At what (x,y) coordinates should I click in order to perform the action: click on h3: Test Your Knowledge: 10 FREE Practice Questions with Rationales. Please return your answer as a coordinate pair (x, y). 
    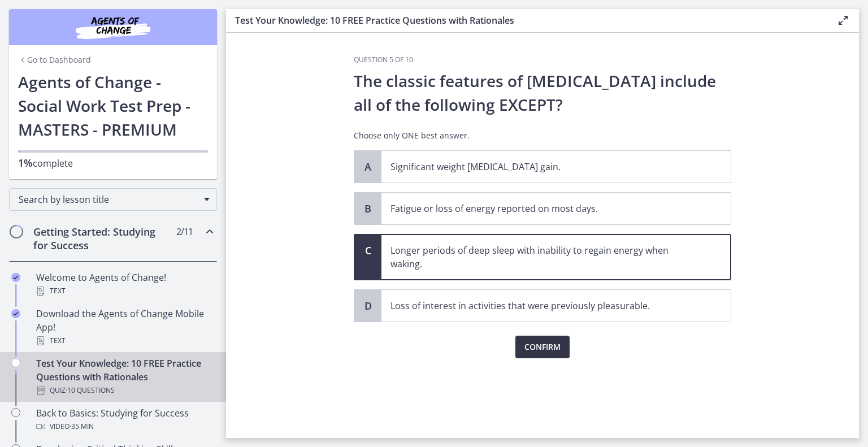
    Looking at the image, I should click on (527, 20).